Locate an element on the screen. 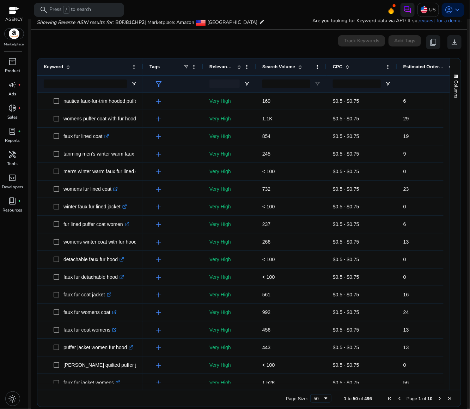 The image size is (470, 409). img: amazon.svg is located at coordinates (14, 34).